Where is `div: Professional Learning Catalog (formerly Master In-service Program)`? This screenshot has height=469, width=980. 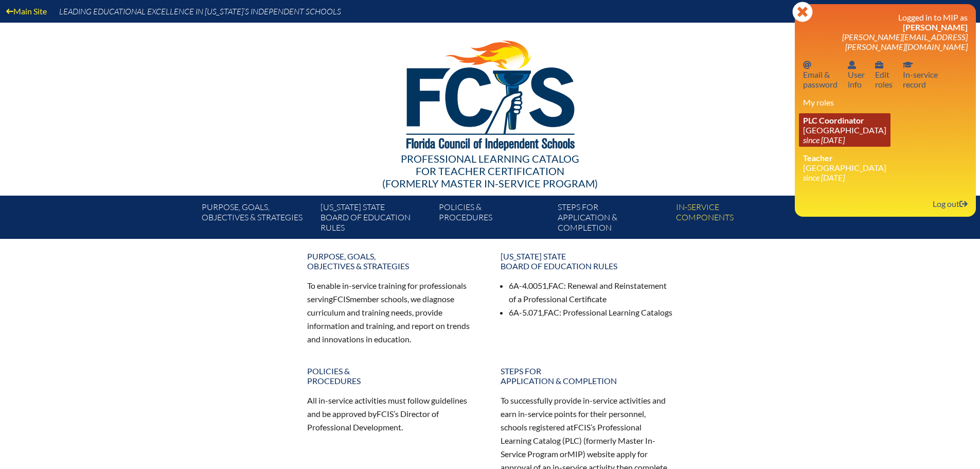
div: Professional Learning Catalog (formerly Master In-service Program) is located at coordinates (490, 171).